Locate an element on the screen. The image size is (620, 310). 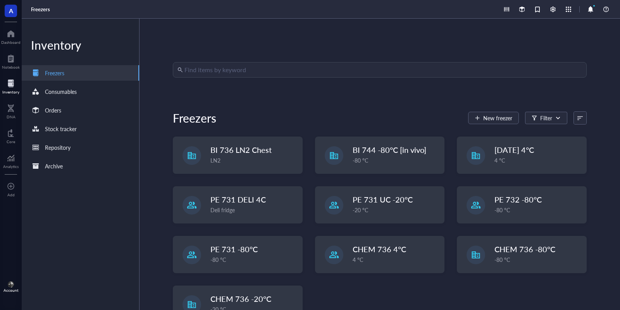
span: New freezer is located at coordinates (498, 118).